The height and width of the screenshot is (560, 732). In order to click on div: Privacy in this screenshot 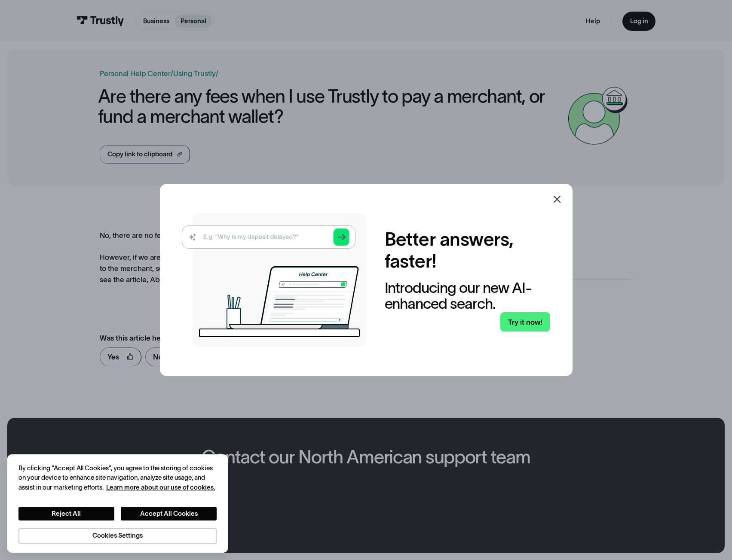, I will do `click(118, 503)`.